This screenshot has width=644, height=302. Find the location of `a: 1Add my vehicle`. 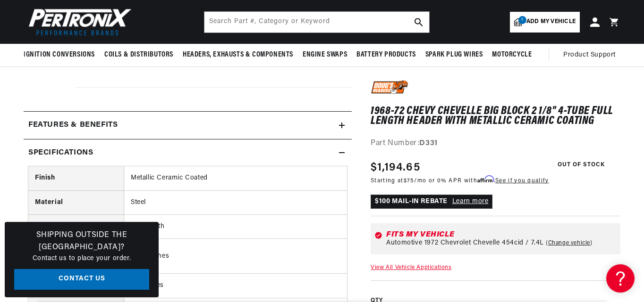

a: 1Add my vehicle is located at coordinates (546, 23).